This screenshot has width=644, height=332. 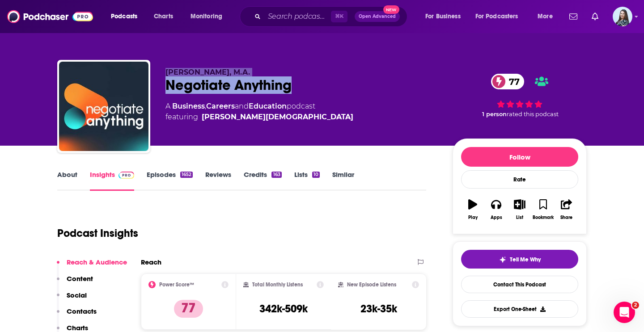 What do you see at coordinates (494, 114) in the screenshot?
I see `span: 1 person` at bounding box center [494, 114].